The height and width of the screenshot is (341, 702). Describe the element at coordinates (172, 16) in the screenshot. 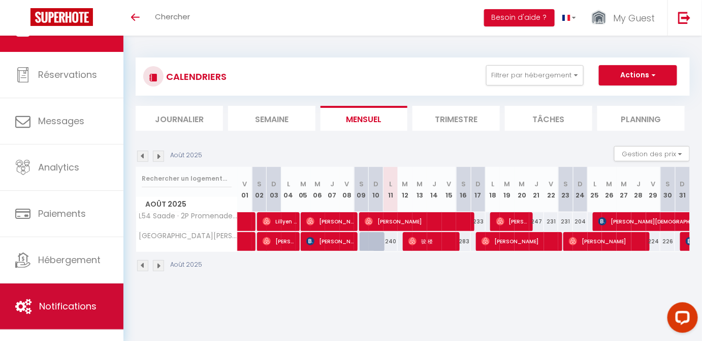

I see `span: Chercher` at that location.